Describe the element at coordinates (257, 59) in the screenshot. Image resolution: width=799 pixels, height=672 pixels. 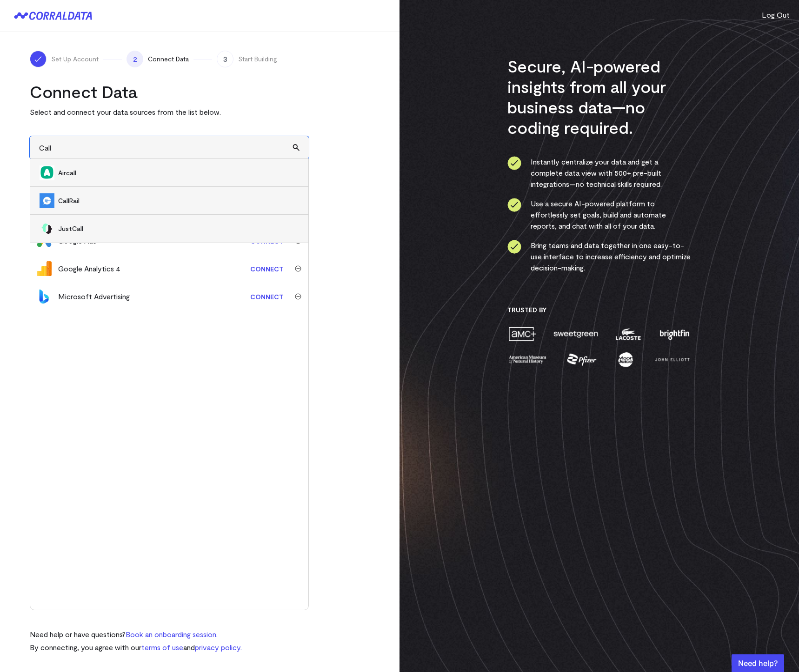
I see `span: Start Building` at that location.